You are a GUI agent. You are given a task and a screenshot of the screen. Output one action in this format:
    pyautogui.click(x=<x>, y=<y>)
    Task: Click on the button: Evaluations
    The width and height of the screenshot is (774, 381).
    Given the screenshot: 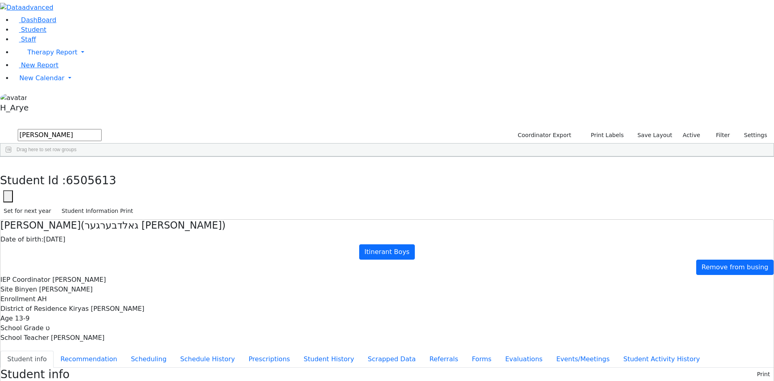 What is the action you would take?
    pyautogui.click(x=523, y=359)
    